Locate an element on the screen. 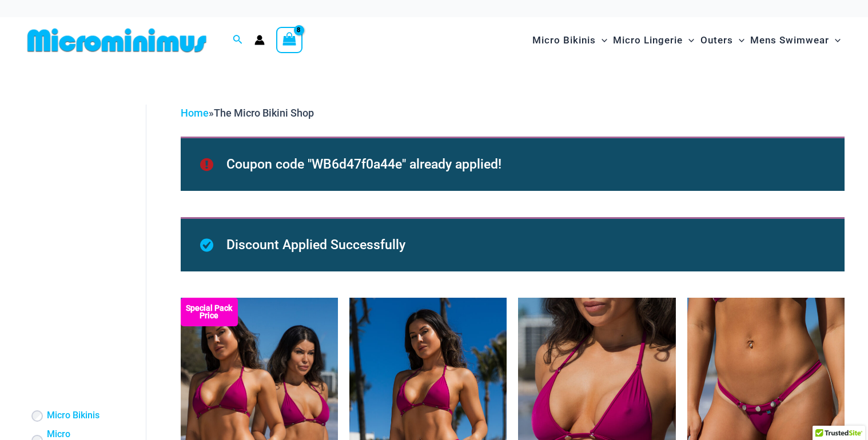 This screenshot has height=440, width=868. span: The Micro Bikini Shop is located at coordinates (263, 112).